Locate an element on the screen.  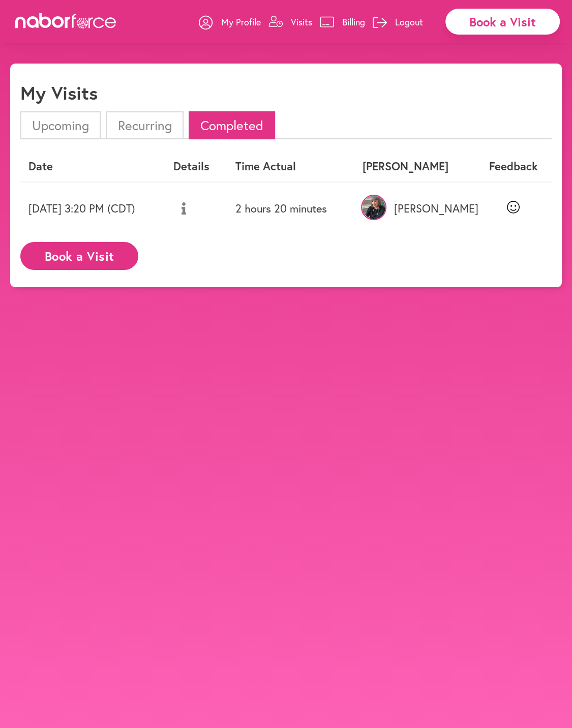
p: Visits is located at coordinates (302, 22).